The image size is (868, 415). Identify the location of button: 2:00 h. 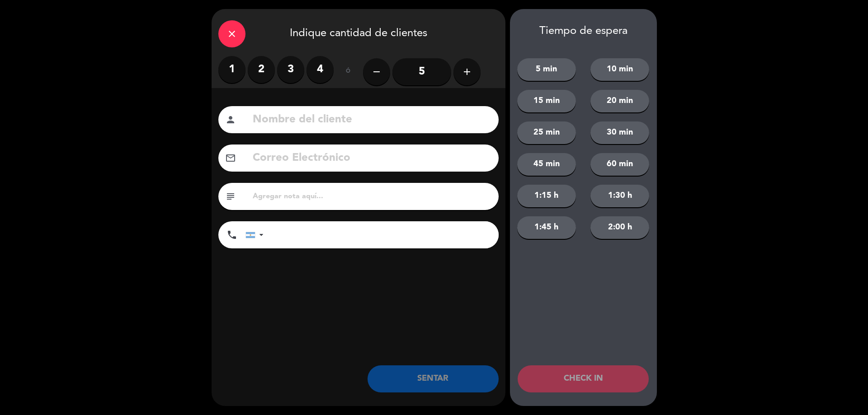
(620, 227).